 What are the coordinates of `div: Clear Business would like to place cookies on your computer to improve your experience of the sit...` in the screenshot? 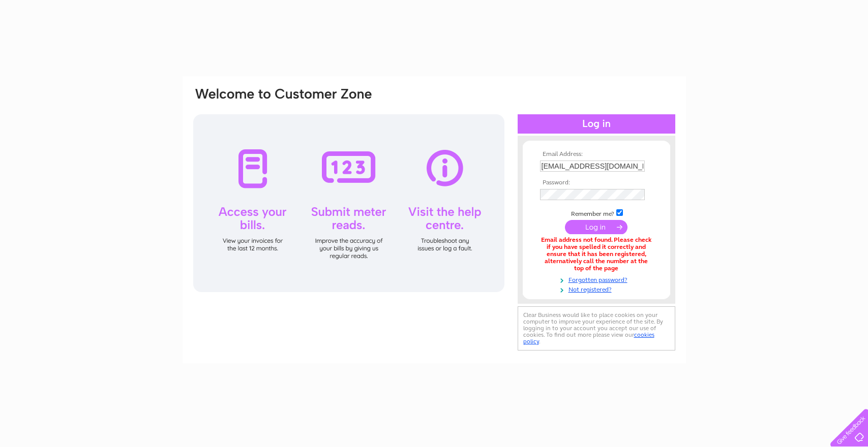 It's located at (596, 329).